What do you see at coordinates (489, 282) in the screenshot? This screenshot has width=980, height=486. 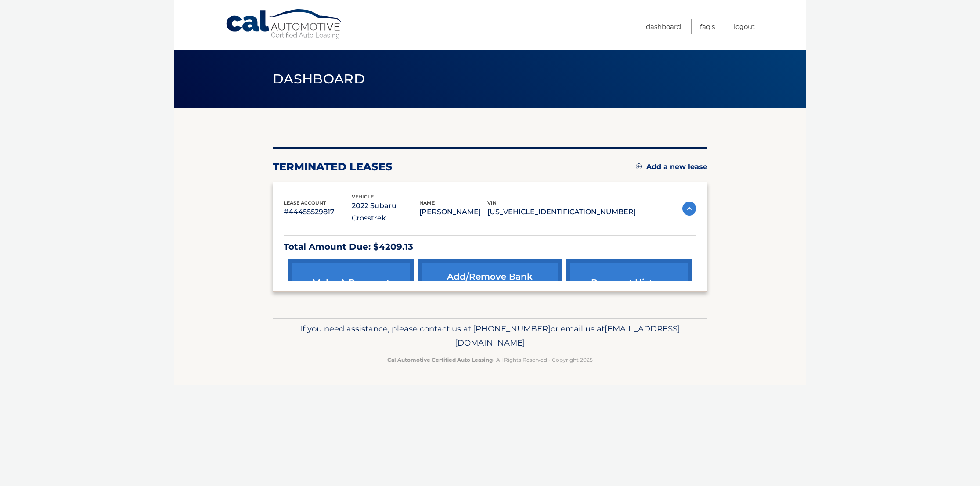 I see `a: Add/Remove bank account info` at bounding box center [489, 282].